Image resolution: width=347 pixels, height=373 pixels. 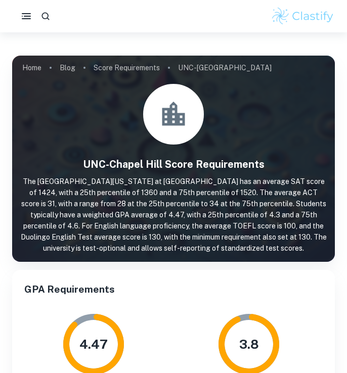 I want to click on a: Score Requirements, so click(x=126, y=68).